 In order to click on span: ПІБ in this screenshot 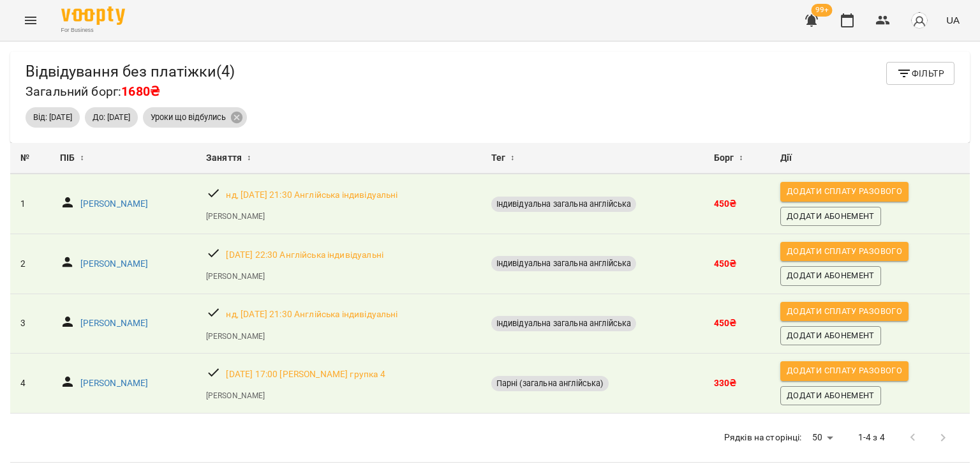, I will do `click(67, 158)`.